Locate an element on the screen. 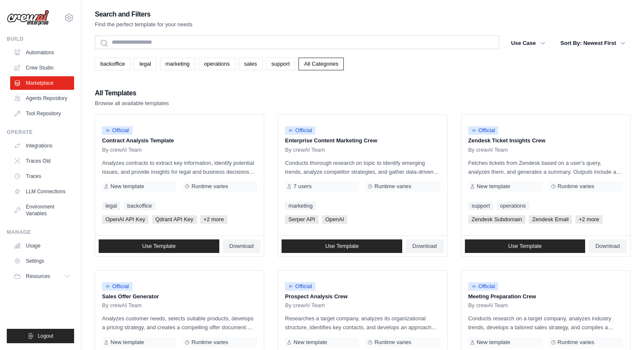 This screenshot has width=644, height=350. span: Zendesk Email is located at coordinates (550, 219).